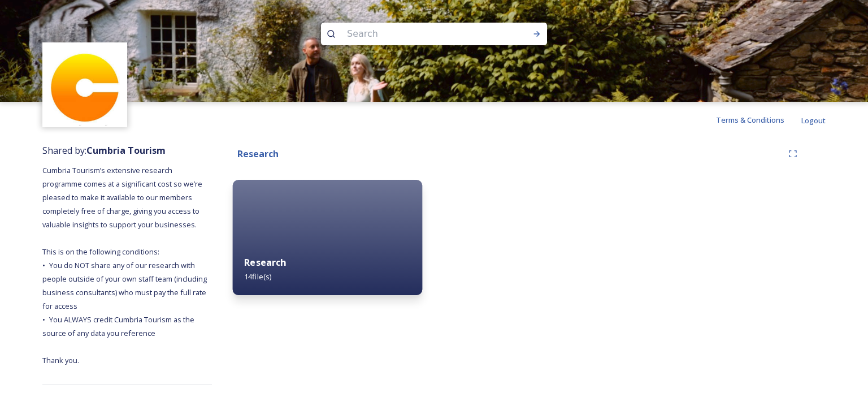  Describe the element at coordinates (126, 151) in the screenshot. I see `strong: Cumbria Tourism` at that location.